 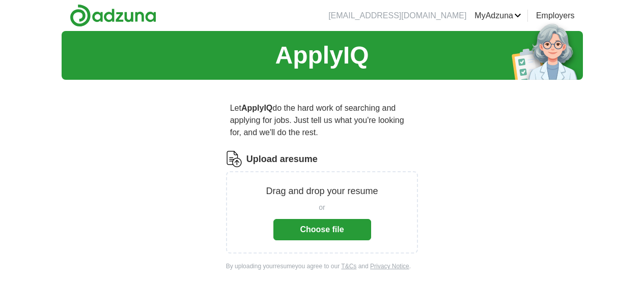 I want to click on button: Choose file, so click(x=322, y=230).